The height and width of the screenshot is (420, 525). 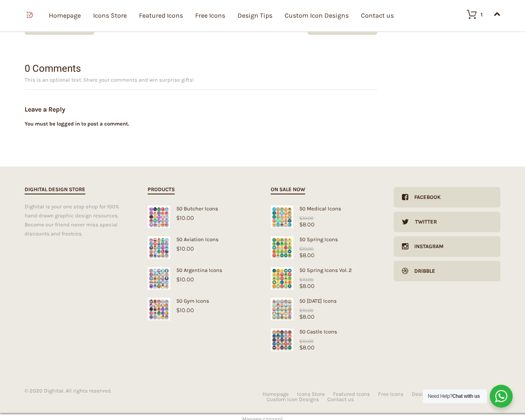 I want to click on div: 50 Medical Icons, so click(x=324, y=208).